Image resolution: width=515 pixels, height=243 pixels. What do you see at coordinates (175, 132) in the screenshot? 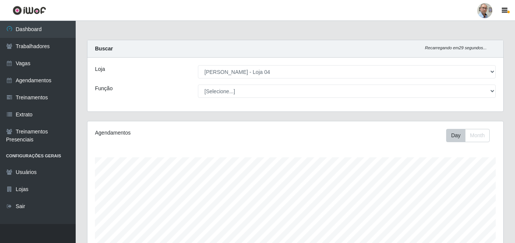
I see `div: Agendamentos` at bounding box center [175, 132].